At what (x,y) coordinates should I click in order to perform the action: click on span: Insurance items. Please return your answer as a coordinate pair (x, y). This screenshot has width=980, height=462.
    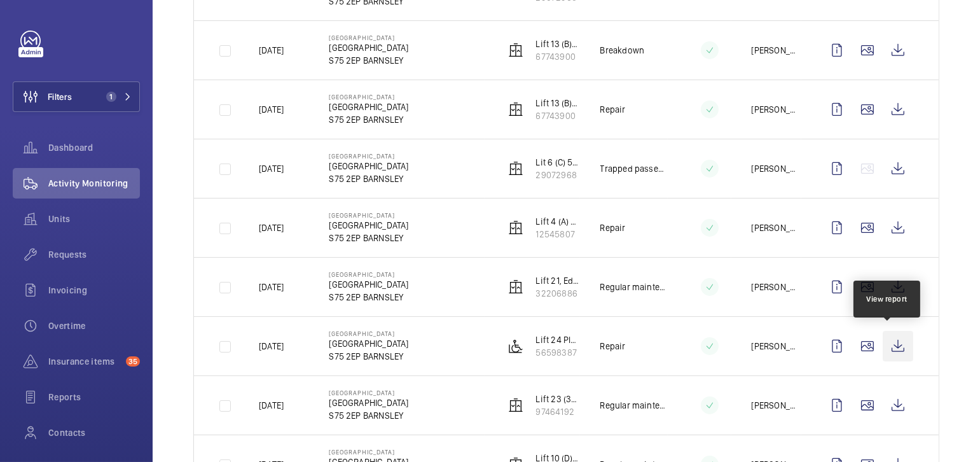
    Looking at the image, I should click on (85, 361).